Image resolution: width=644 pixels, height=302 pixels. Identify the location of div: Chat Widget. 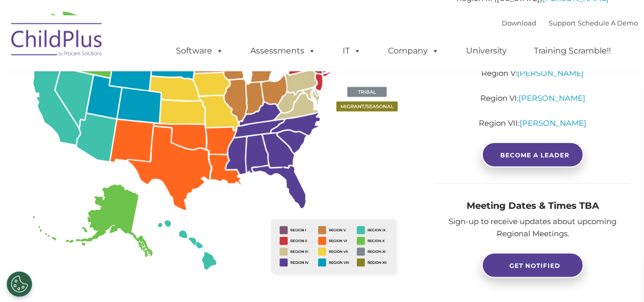
(561, 247).